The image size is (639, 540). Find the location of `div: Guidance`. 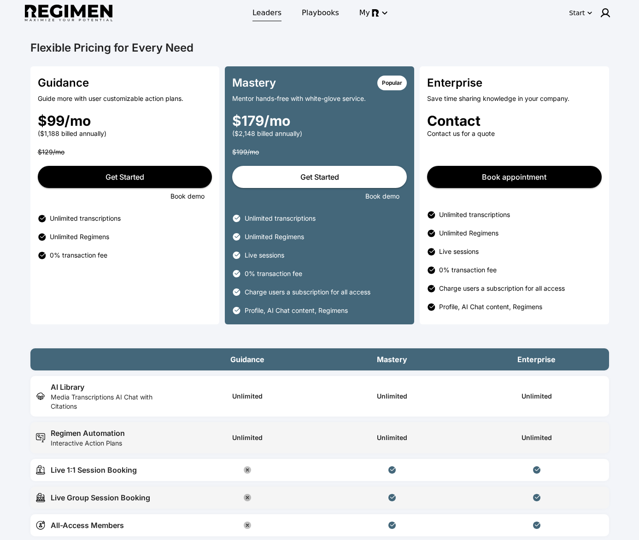

div: Guidance is located at coordinates (125, 83).